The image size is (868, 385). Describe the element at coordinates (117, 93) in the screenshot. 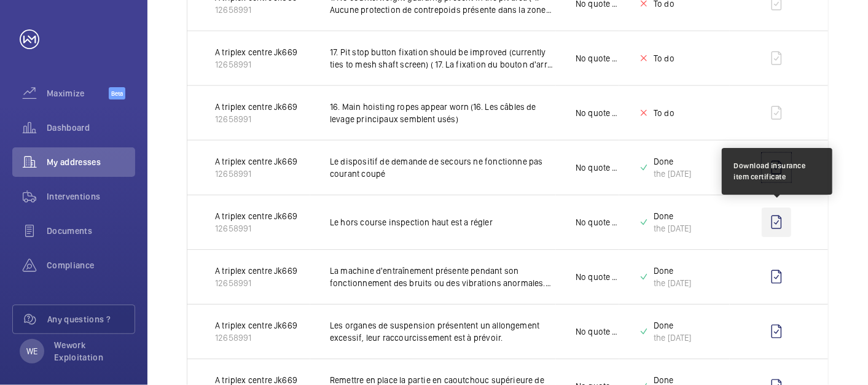

I see `span: Beta` at that location.